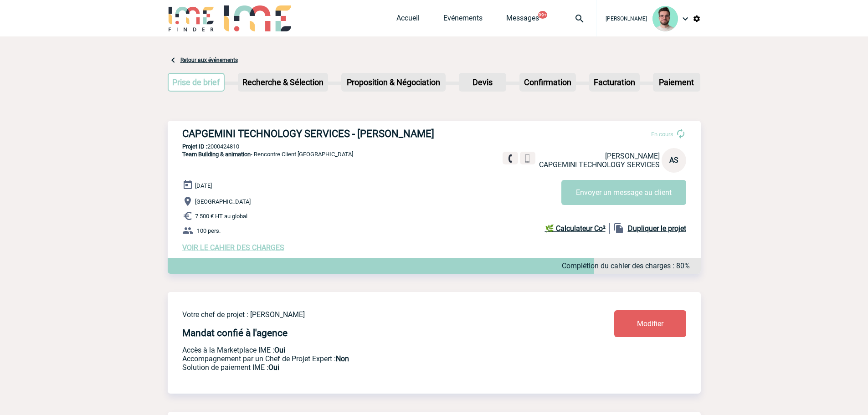 This screenshot has height=415, width=868. I want to click on span: Modifier, so click(650, 324).